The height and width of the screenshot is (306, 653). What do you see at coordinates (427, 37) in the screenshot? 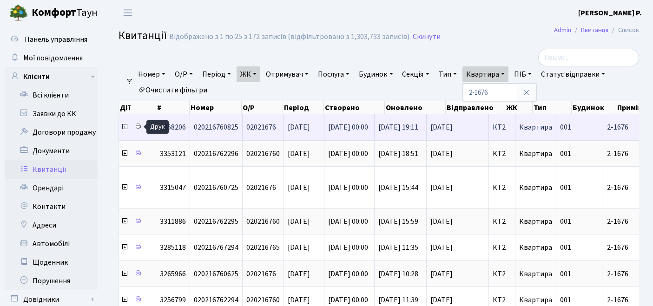
I see `a: Скинути` at bounding box center [427, 37].